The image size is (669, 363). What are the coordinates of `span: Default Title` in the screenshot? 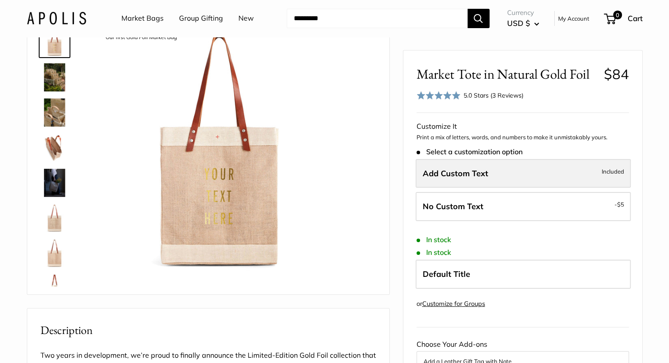 It's located at (446, 274).